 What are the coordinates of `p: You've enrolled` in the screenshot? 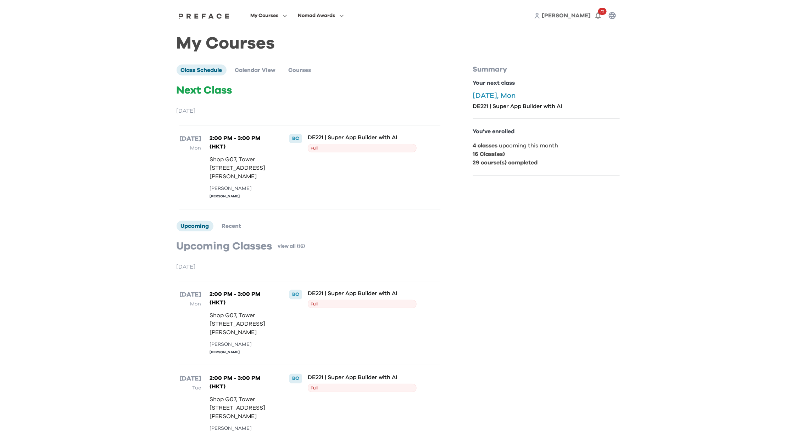 It's located at (546, 132).